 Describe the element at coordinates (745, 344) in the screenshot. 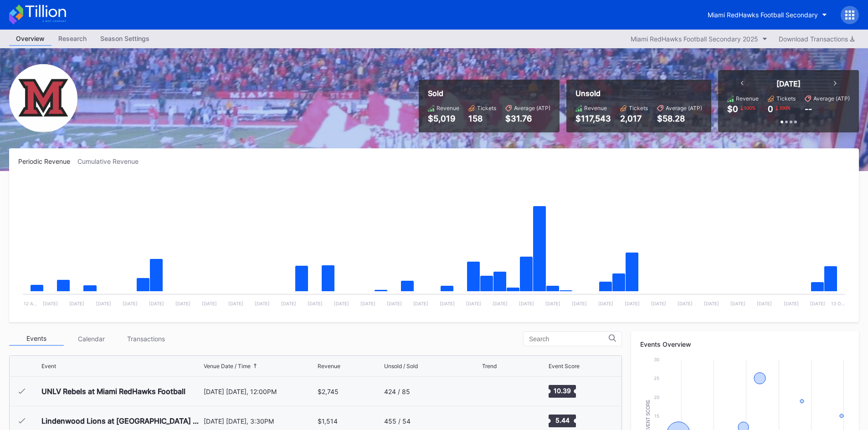

I see `div: Events Overview` at that location.